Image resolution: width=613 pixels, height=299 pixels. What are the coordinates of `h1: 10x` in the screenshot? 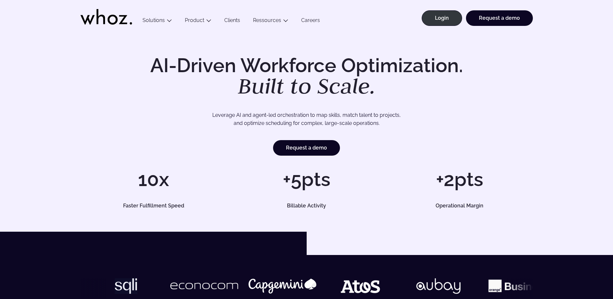 It's located at (154, 179).